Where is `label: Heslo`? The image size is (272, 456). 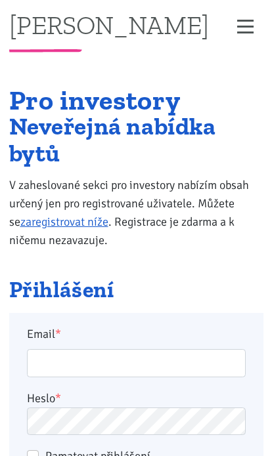 label: Heslo is located at coordinates (44, 398).